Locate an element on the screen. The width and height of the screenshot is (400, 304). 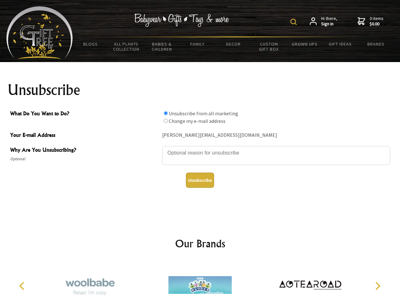
a: Hi there,Sign in is located at coordinates (323, 21).